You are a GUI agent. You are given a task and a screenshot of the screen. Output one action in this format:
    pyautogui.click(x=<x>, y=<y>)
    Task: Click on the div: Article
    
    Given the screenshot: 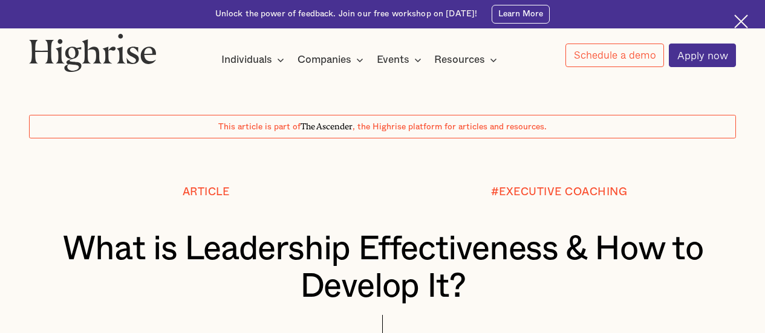 What is the action you would take?
    pyautogui.click(x=206, y=192)
    